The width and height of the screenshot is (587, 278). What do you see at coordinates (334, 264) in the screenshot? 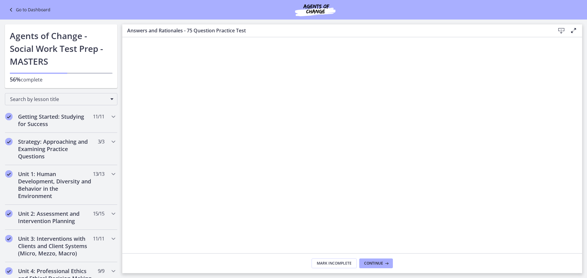
I see `button: Mark Incomplete` at bounding box center [334, 264].